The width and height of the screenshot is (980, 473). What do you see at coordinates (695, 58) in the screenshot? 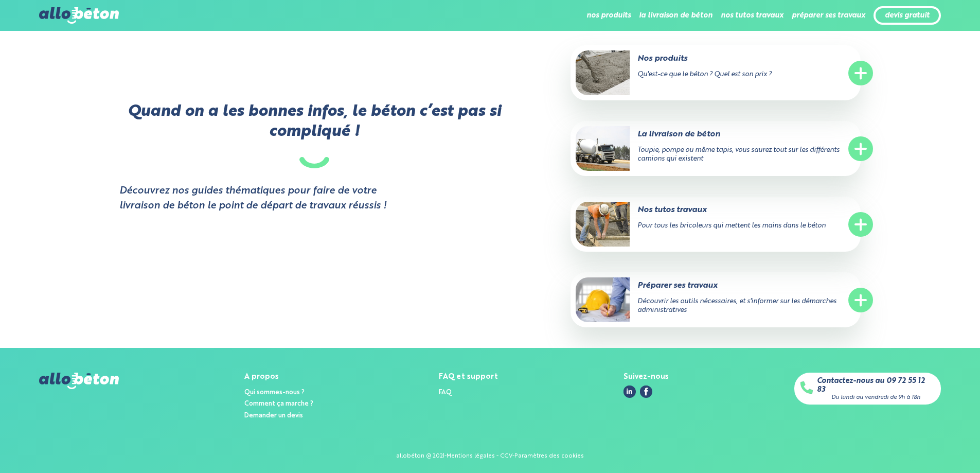
I see `p: Nos produits` at bounding box center [695, 58].